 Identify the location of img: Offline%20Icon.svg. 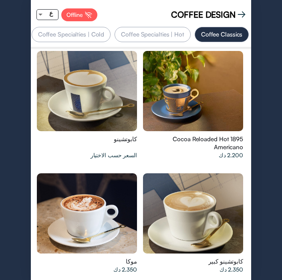
(89, 15).